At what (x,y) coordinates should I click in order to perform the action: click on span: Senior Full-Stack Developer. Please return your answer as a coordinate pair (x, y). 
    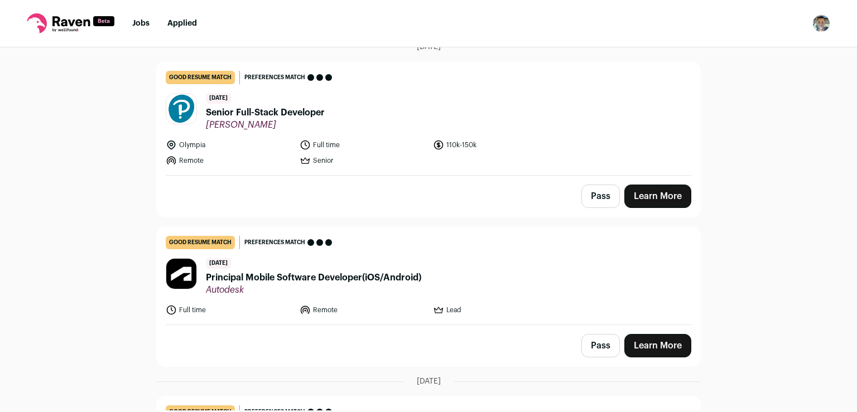
    Looking at the image, I should click on (265, 113).